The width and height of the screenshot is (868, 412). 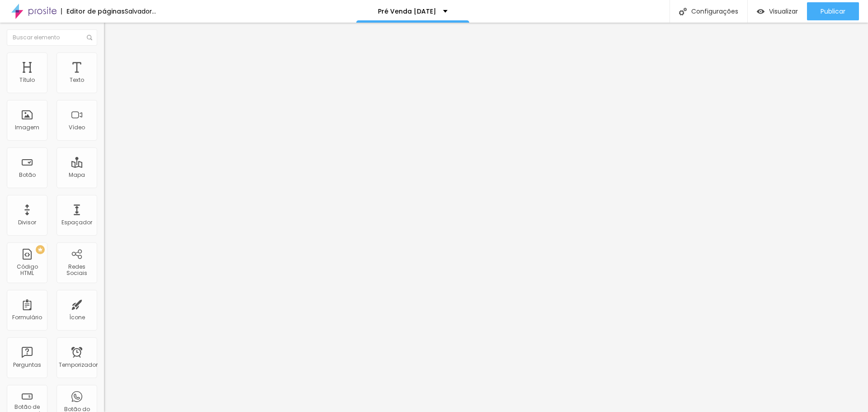 What do you see at coordinates (27, 364) in the screenshot?
I see `font: Perguntas` at bounding box center [27, 364].